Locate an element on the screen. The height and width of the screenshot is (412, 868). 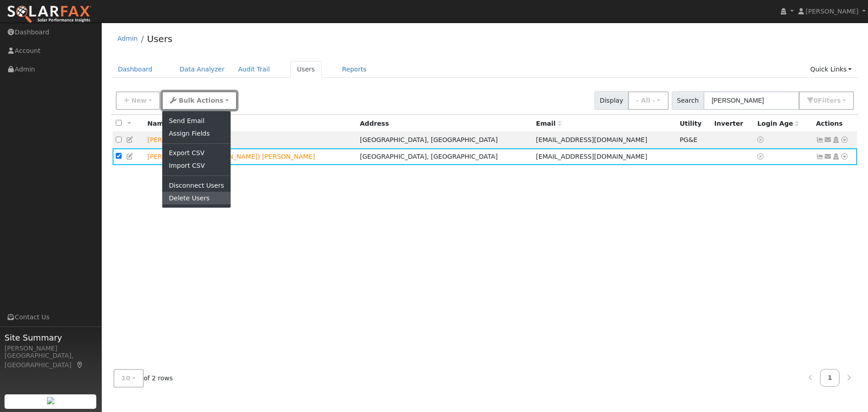
a: Data Analyzer is located at coordinates (202, 69).